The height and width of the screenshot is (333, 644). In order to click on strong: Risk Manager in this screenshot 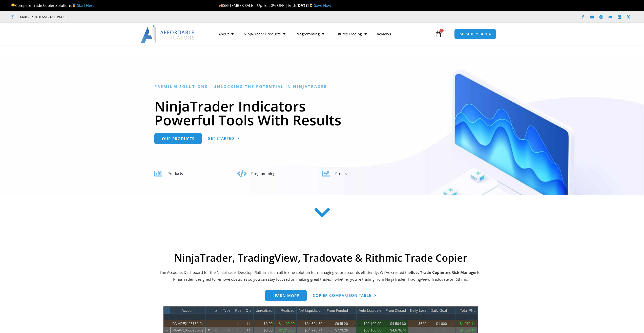, I will do `click(464, 272)`.